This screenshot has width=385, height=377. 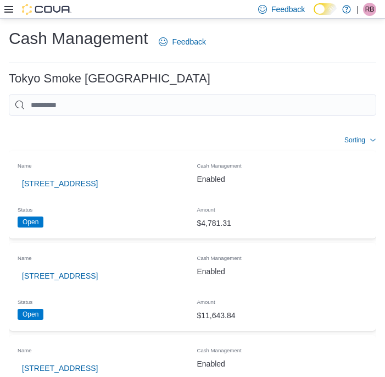 What do you see at coordinates (360, 140) in the screenshot?
I see `button: Sorting` at bounding box center [360, 140].